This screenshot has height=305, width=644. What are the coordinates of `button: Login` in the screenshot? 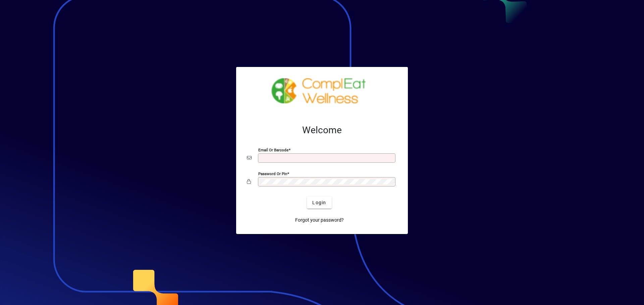 It's located at (319, 203).